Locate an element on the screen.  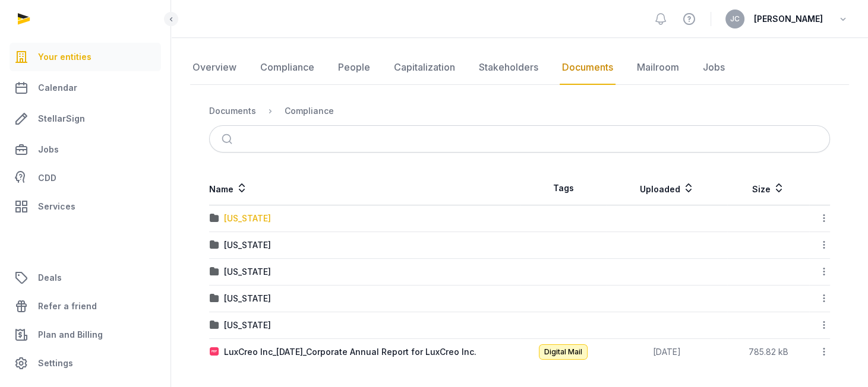
span: CDD is located at coordinates (47, 178).